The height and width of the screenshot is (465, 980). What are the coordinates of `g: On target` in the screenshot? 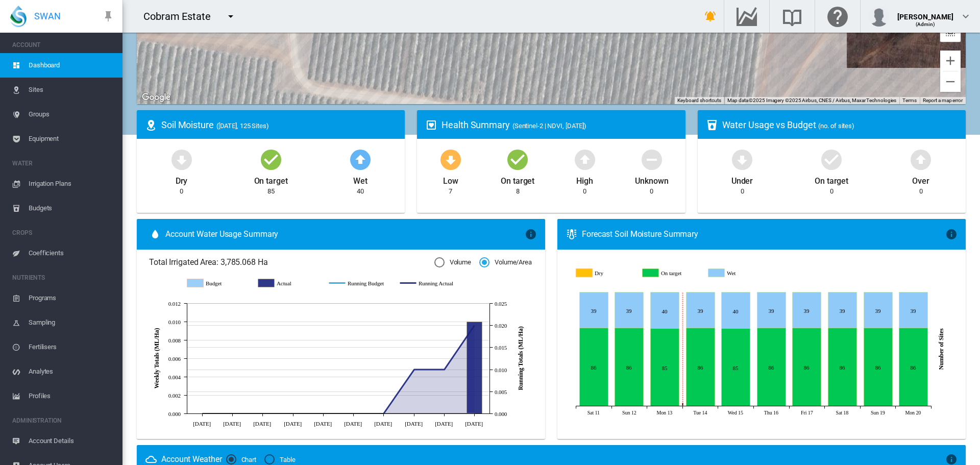 It's located at (672, 273).